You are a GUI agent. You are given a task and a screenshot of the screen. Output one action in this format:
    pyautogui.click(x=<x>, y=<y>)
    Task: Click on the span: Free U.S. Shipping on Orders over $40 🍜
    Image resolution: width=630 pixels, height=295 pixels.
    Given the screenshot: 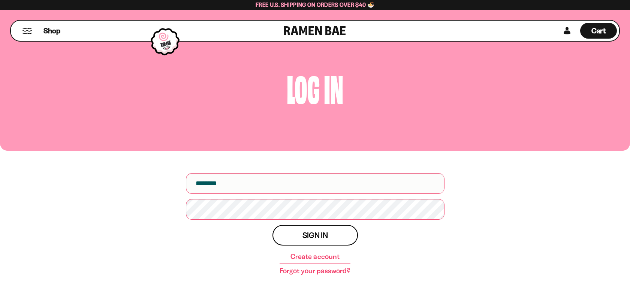 What is the action you would take?
    pyautogui.click(x=315, y=4)
    